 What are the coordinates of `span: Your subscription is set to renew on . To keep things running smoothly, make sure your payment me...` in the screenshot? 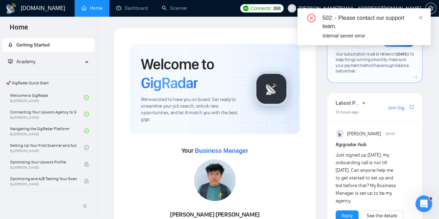 It's located at (374, 62).